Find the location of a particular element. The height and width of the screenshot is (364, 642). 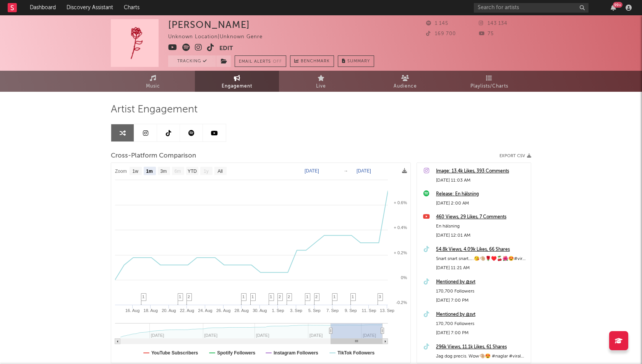

a: Benchmark is located at coordinates (312, 61).